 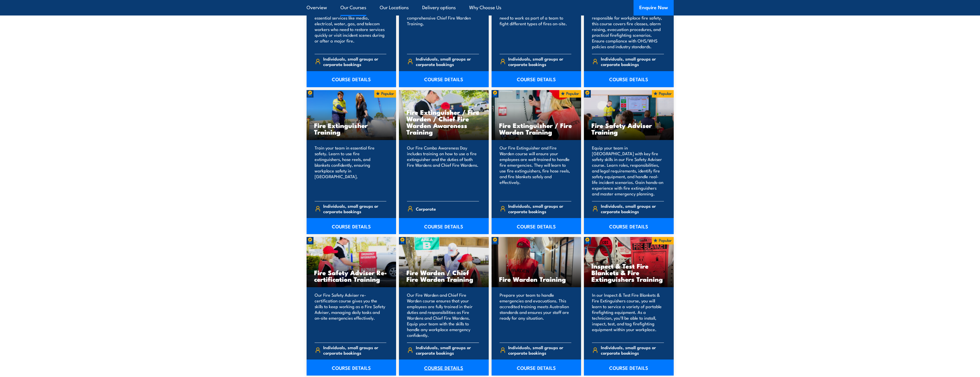 What do you see at coordinates (536, 128) in the screenshot?
I see `h3: Fire Extinguisher / Fire Warden Training` at bounding box center [536, 128].